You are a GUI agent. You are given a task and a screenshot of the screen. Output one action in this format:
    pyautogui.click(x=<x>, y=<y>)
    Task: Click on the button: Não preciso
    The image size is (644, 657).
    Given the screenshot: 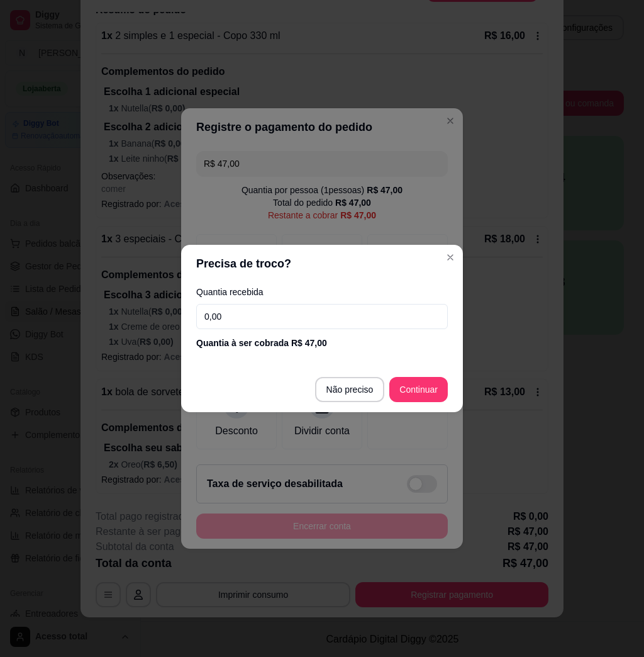 What is the action you would take?
    pyautogui.click(x=350, y=389)
    